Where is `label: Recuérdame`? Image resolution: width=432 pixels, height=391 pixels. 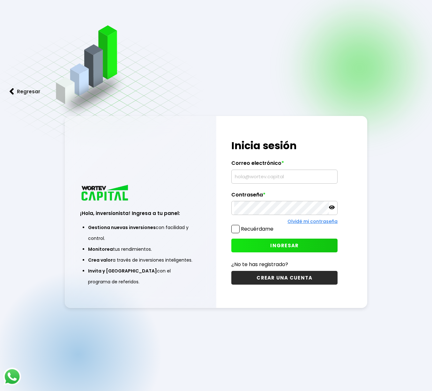
label: Recuérdame is located at coordinates (257, 228).